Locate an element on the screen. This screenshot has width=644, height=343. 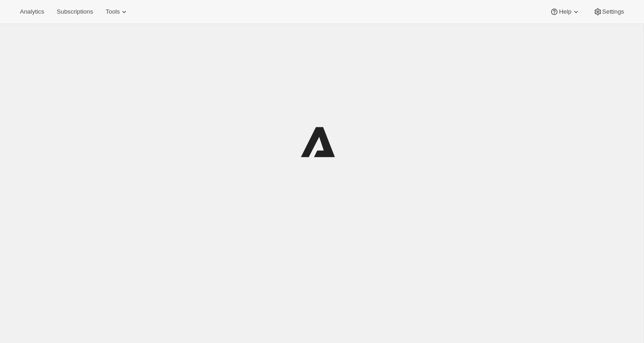
span: Subscriptions is located at coordinates (75, 12).